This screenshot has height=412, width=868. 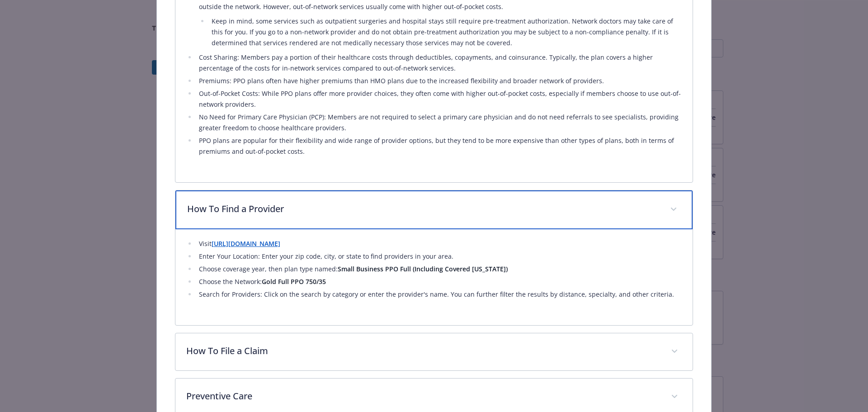 What do you see at coordinates (439, 63) in the screenshot?
I see `li: Cost Sharing: Members pay a portion of their healthcare costs through deductibles, copayments, an...` at bounding box center [439, 63].